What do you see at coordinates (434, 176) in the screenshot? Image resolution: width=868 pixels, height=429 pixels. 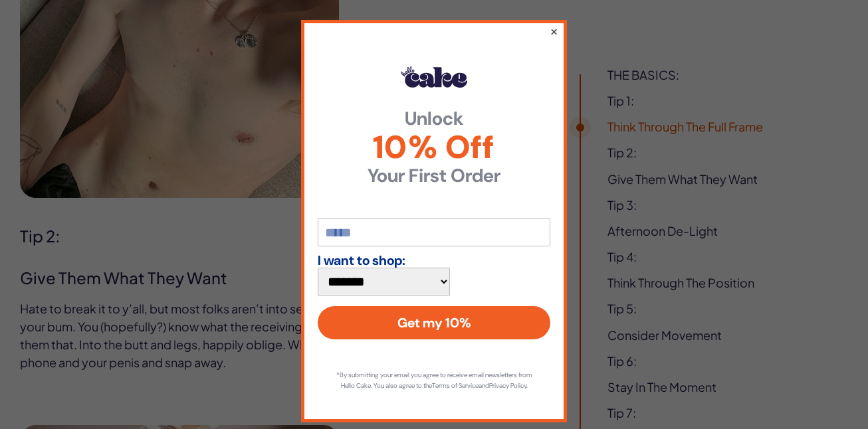 I see `strong: Your First Order` at bounding box center [434, 176].